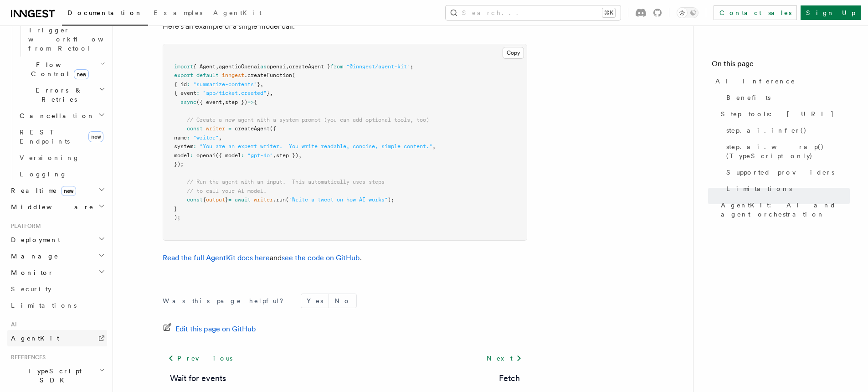 The width and height of the screenshot is (868, 392). I want to click on button: Realtimenew, so click(57, 191).